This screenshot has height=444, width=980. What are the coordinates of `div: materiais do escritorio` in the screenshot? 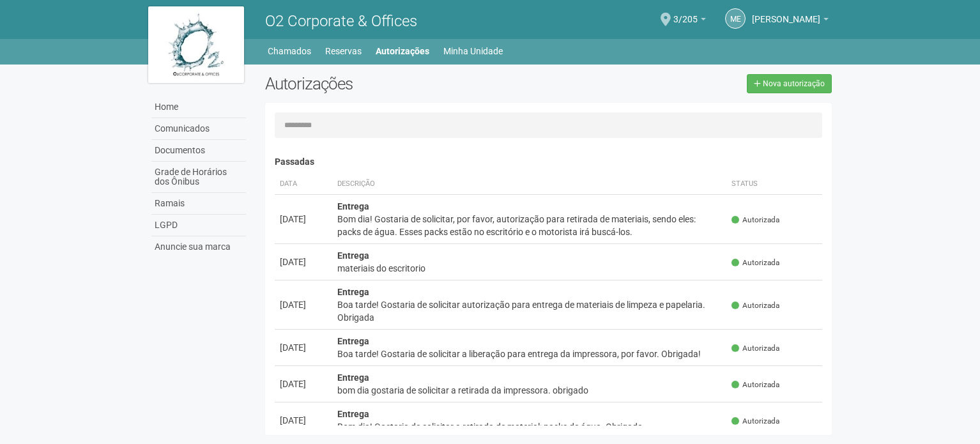 It's located at (529, 268).